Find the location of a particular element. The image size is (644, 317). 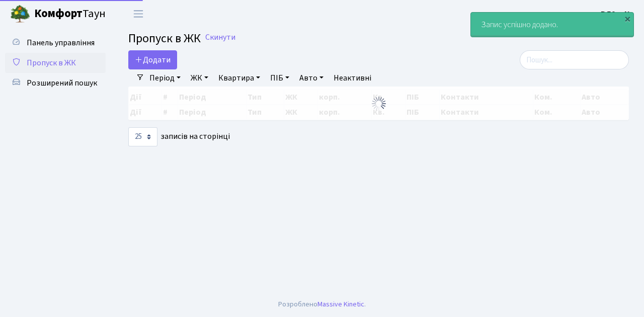

a: ПІБ is located at coordinates (280, 78).